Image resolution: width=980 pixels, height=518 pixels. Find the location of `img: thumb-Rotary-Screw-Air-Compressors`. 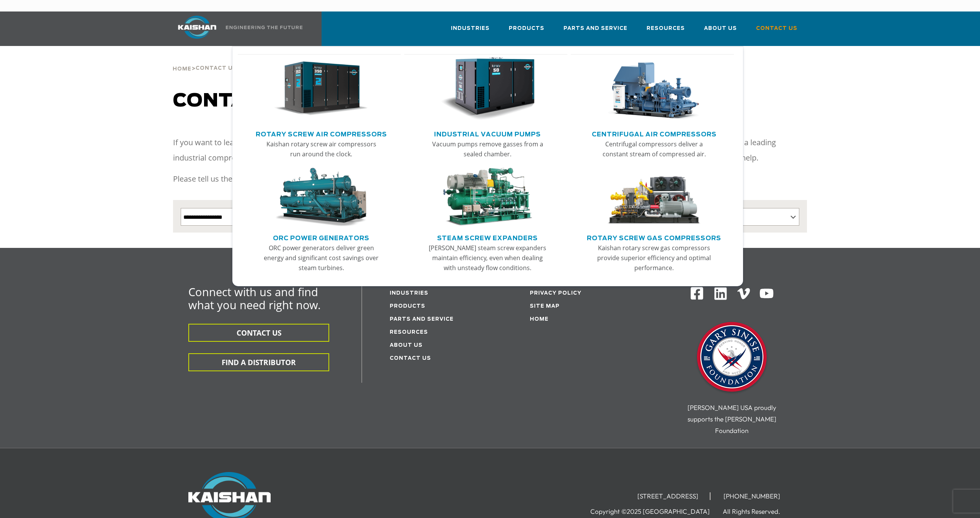

img: thumb-Rotary-Screw-Air-Compressors is located at coordinates (321, 89).